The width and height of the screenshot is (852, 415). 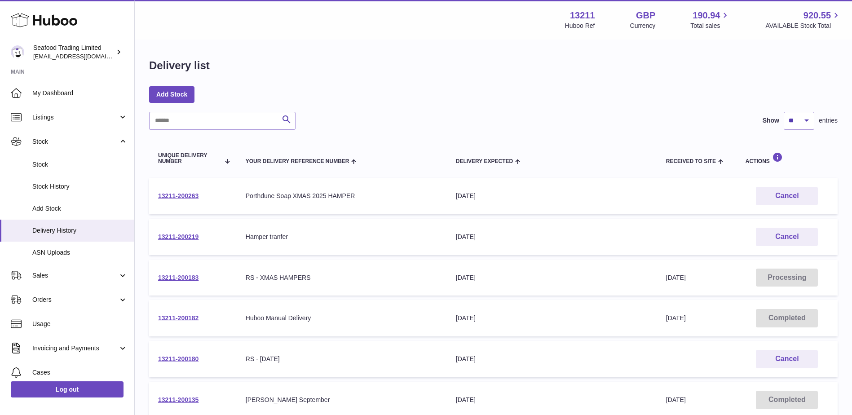 I want to click on strong: 13211, so click(x=583, y=15).